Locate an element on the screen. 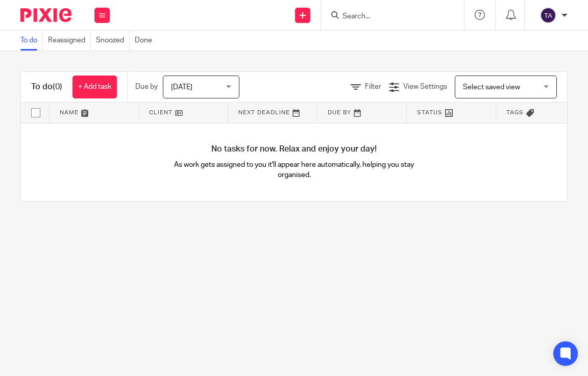 This screenshot has width=588, height=376. span: Select saved view is located at coordinates (491, 87).